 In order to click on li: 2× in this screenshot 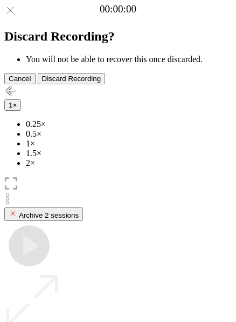, I will do `click(129, 163)`.